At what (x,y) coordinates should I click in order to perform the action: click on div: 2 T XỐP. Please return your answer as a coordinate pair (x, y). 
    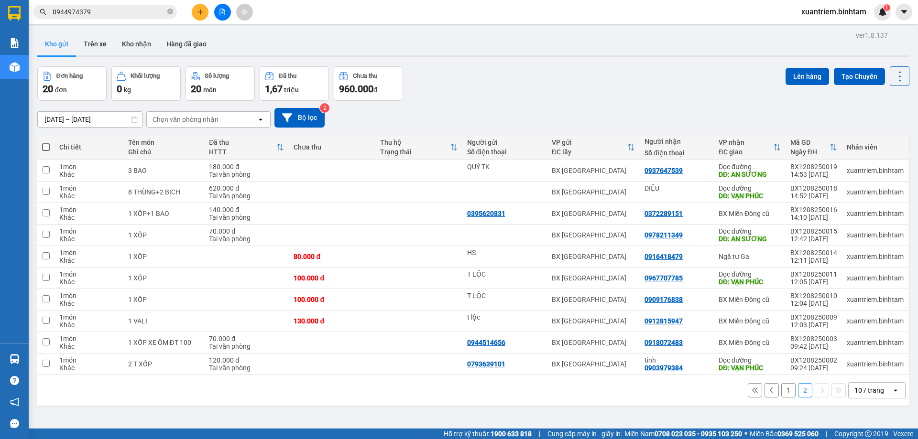
    Looking at the image, I should click on (164, 364).